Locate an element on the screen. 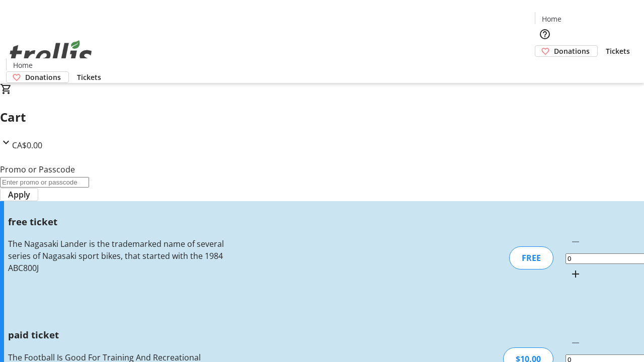  h3: paid ticket is located at coordinates (118, 335).